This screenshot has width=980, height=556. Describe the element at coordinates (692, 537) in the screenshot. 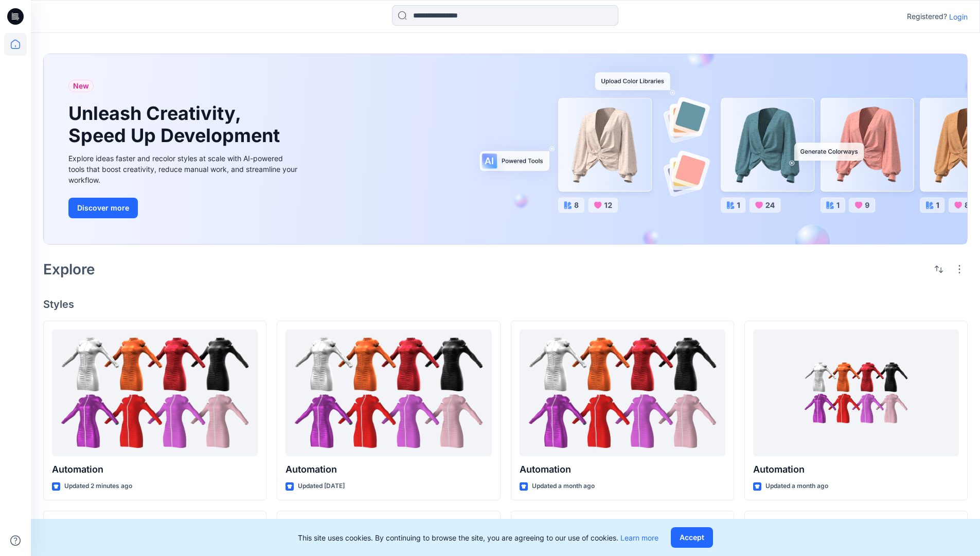

I see `button: Accept` at that location.